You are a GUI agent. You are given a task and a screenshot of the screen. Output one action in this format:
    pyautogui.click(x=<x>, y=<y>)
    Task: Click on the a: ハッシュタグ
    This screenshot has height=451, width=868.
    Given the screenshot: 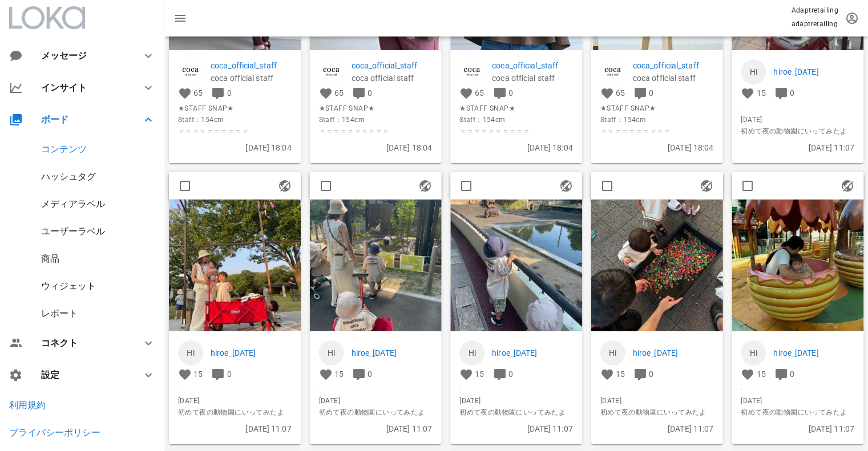 What is the action you would take?
    pyautogui.click(x=69, y=176)
    